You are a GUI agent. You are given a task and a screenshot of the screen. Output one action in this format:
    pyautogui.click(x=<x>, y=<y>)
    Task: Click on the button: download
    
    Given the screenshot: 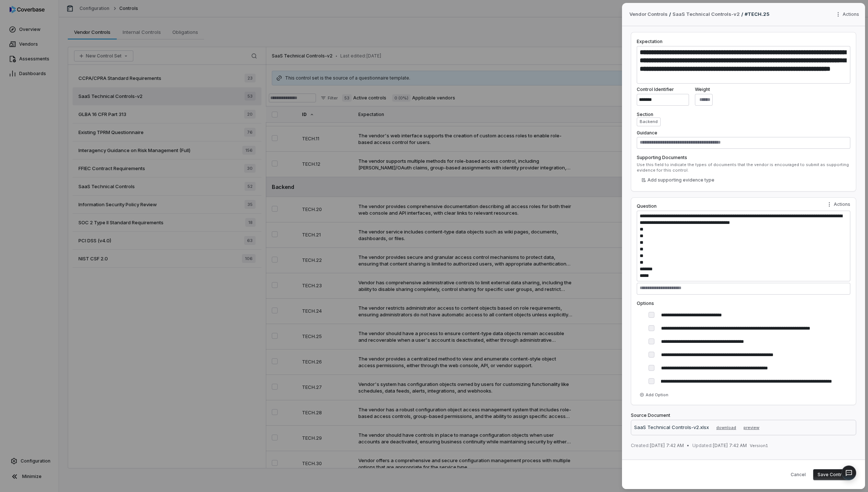 What is the action you would take?
    pyautogui.click(x=726, y=428)
    